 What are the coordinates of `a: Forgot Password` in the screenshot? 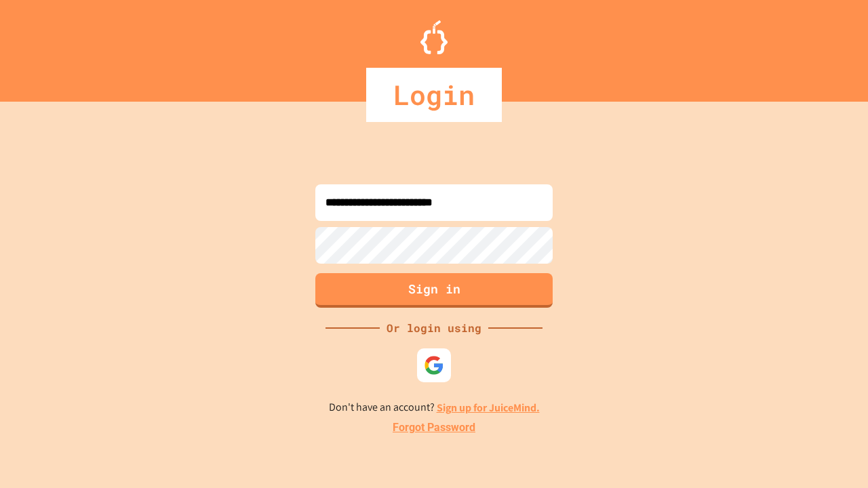 It's located at (434, 428).